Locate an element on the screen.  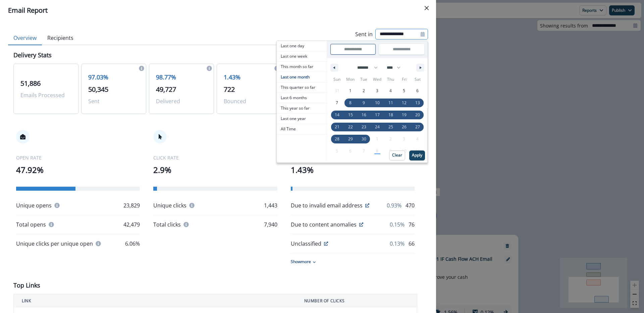
span: 29 is located at coordinates (350, 139).